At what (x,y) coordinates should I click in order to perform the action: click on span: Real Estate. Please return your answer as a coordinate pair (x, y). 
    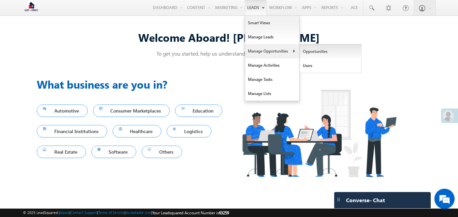
    Looking at the image, I should click on (61, 152).